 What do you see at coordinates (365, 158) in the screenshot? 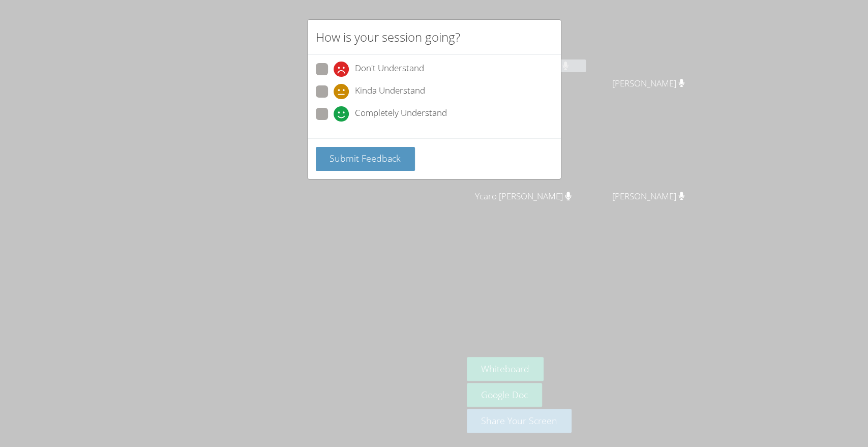
I see `span: Submit Feedback` at bounding box center [365, 158].